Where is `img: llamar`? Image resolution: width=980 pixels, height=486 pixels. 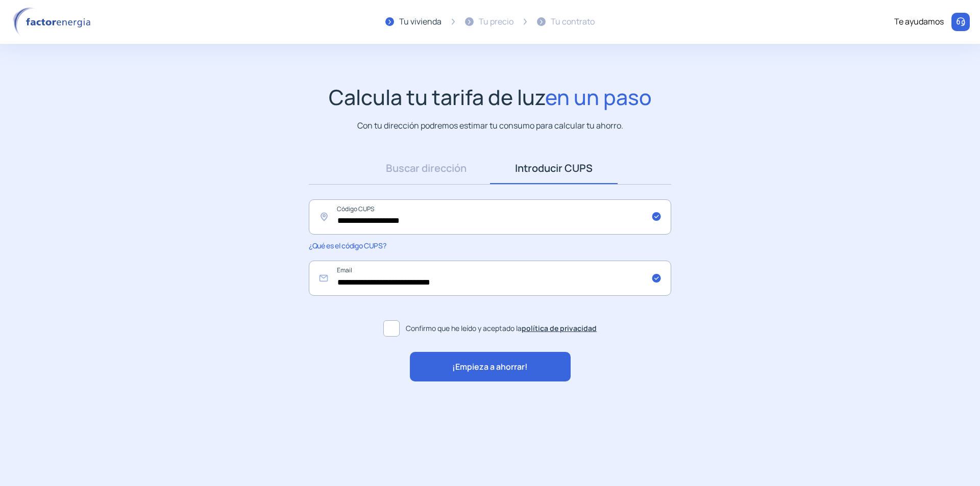
img: llamar is located at coordinates (961, 22).